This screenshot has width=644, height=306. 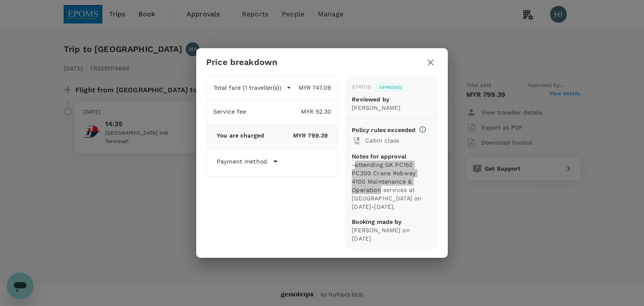 What do you see at coordinates (398, 140) in the screenshot?
I see `p: Cabin class` at bounding box center [398, 140].